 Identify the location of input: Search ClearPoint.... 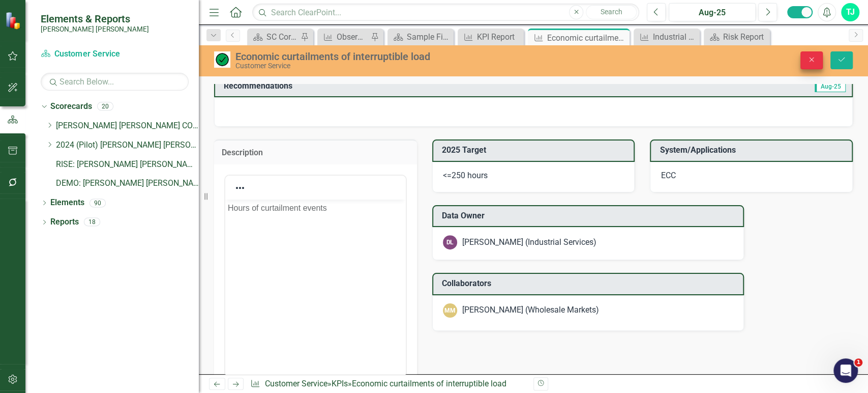
(445, 12).